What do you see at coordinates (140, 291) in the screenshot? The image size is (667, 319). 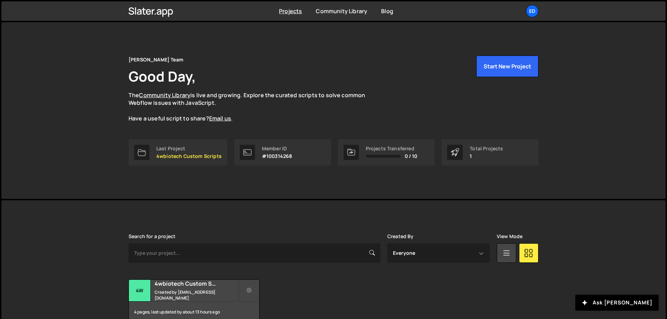 I see `div: 4w` at bounding box center [140, 291].